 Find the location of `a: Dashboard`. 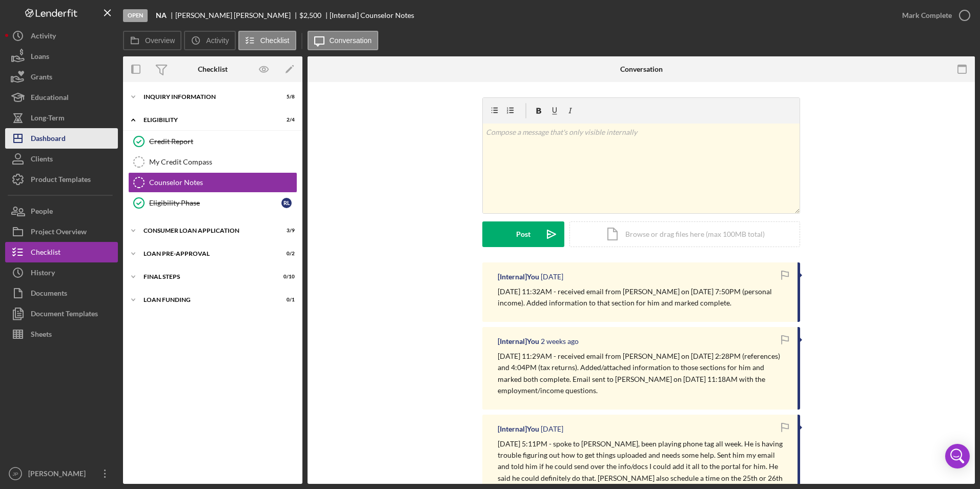

a: Dashboard is located at coordinates (62, 139).